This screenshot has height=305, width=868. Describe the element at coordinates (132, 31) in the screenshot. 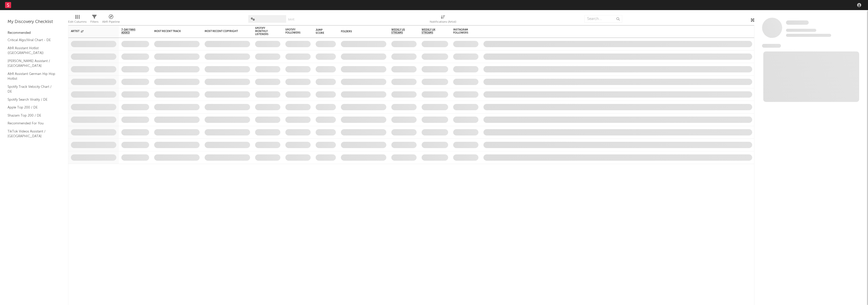

I see `span: 7-Day Fans Added` at that location.